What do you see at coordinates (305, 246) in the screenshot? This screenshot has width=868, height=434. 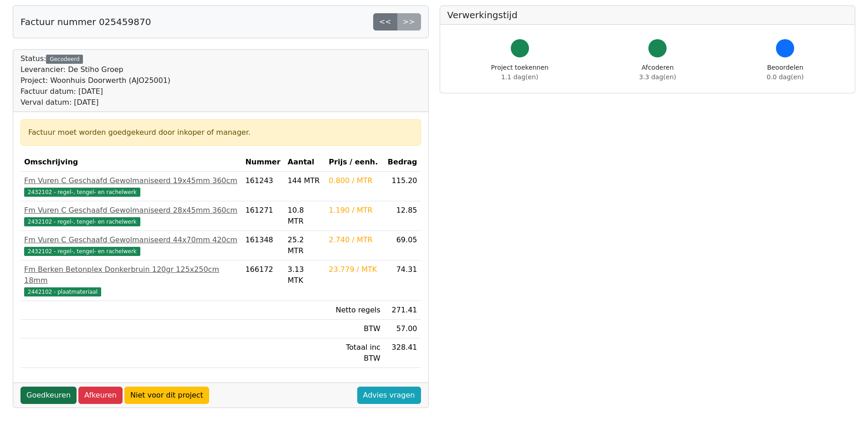 I see `div: 25.2 MTR` at bounding box center [305, 246].